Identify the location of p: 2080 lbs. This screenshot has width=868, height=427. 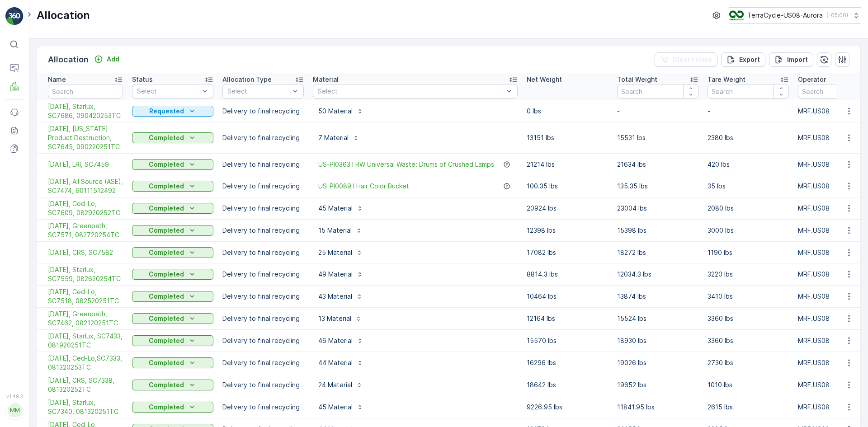
(748, 208).